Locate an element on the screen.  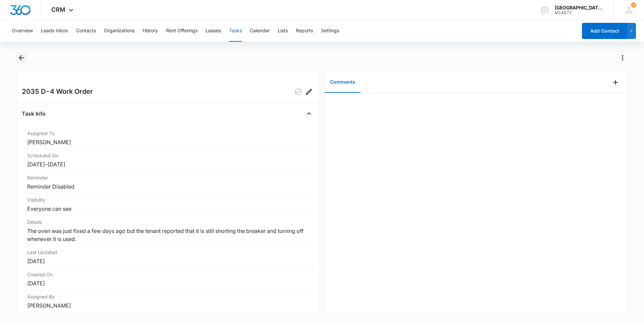
h2: 2035 D-4 Work Order is located at coordinates (57, 91).